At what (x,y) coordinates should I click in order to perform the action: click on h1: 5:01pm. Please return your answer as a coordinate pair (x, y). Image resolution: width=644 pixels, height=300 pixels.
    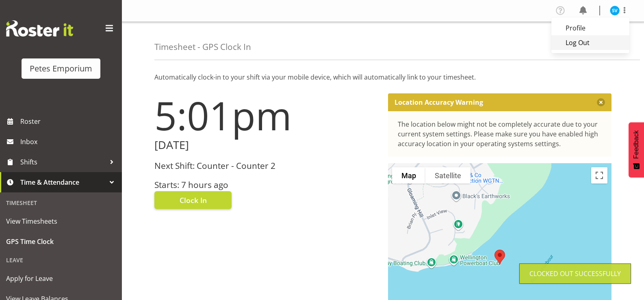
    Looking at the image, I should click on (266, 115).